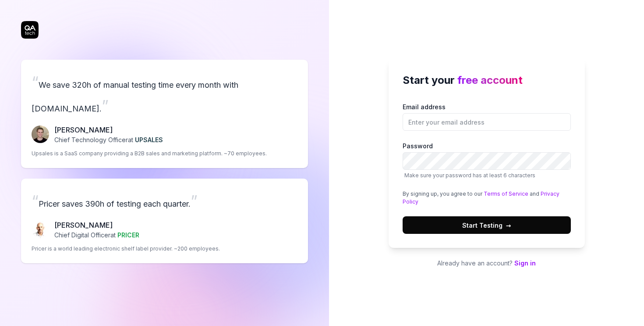  What do you see at coordinates (487, 225) in the screenshot?
I see `span: Start Testing` at bounding box center [487, 225].